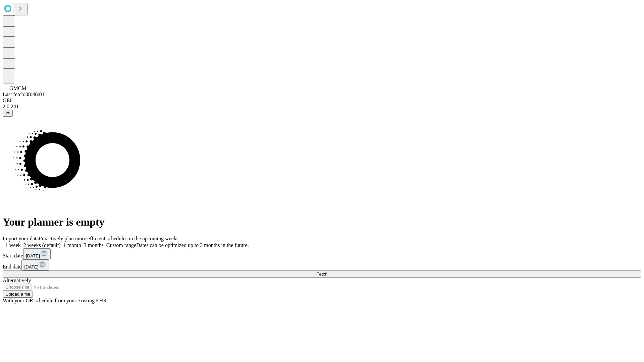  Describe the element at coordinates (21, 238) in the screenshot. I see `span: Import your data` at that location.